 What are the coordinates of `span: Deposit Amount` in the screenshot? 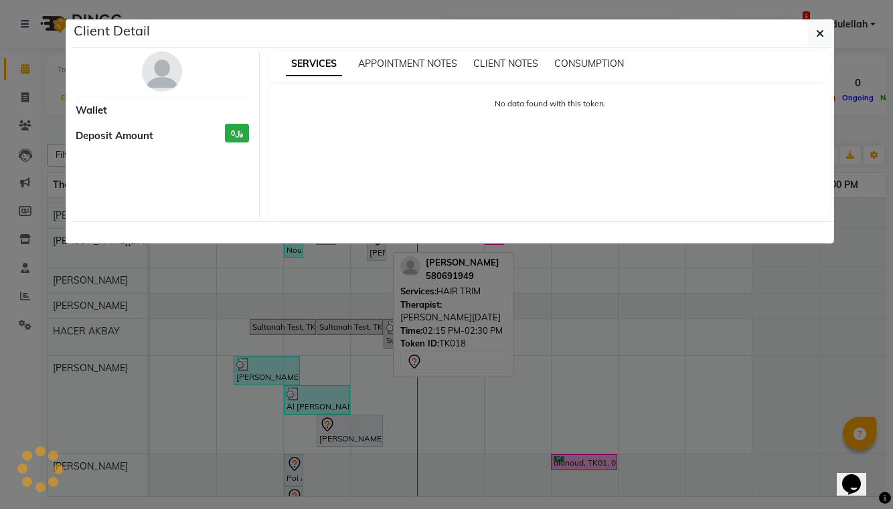 It's located at (114, 136).